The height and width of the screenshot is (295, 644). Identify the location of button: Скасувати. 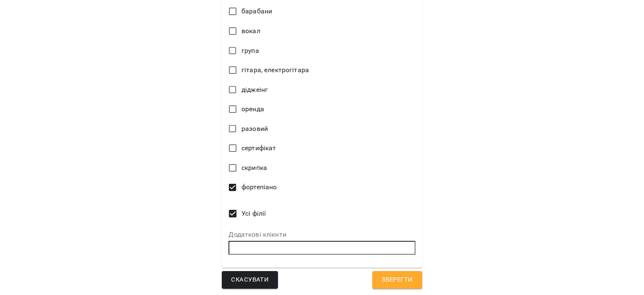
(250, 280).